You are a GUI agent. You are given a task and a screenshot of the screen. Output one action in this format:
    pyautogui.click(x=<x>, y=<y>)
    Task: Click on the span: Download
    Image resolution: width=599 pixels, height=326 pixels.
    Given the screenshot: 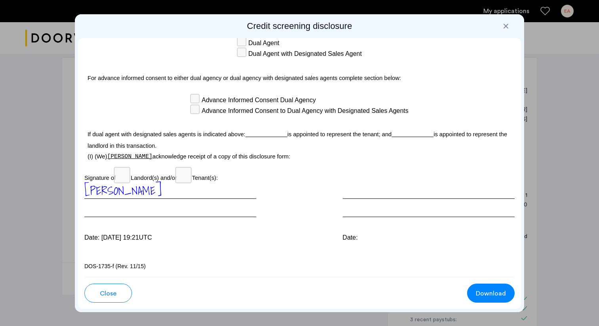 What is the action you would take?
    pyautogui.click(x=491, y=294)
    